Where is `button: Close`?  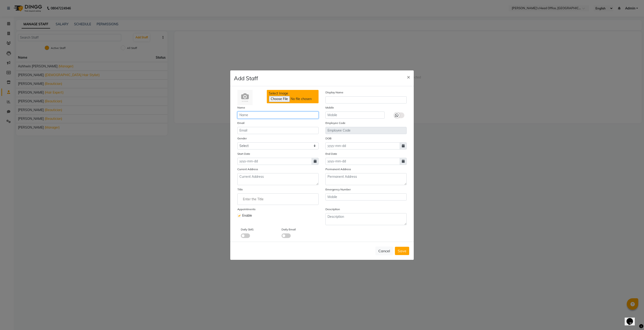 button: Close is located at coordinates (408, 77).